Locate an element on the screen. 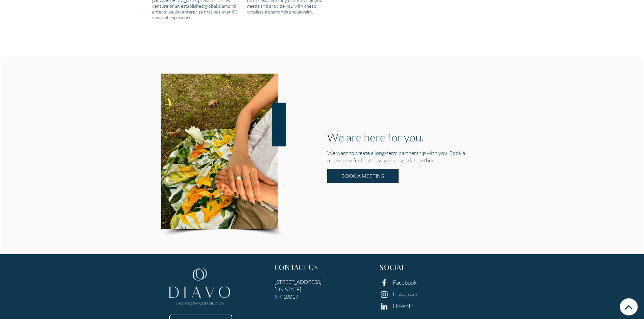 The height and width of the screenshot is (319, 644). img: facebook is located at coordinates (384, 282).